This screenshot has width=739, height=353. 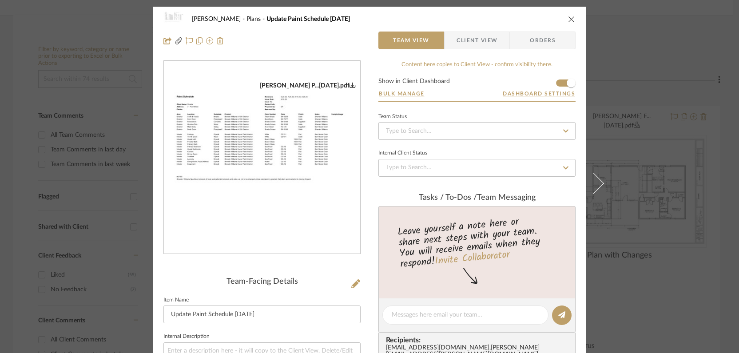 What do you see at coordinates (256, 19) in the screenshot?
I see `span: Plans` at bounding box center [256, 19].